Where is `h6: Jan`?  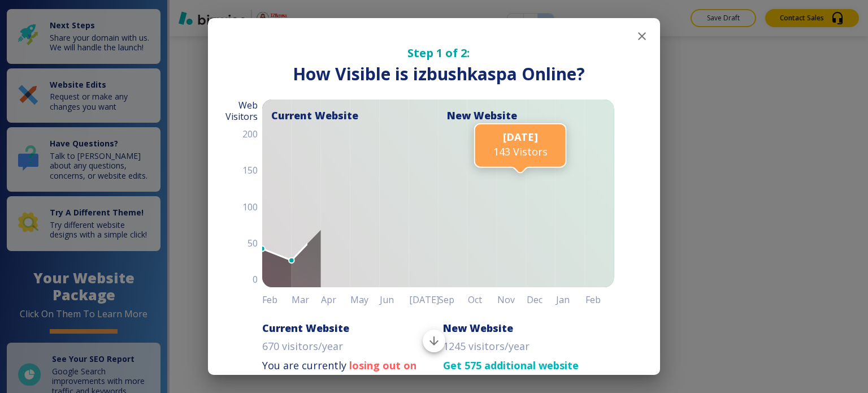
h6: Jan is located at coordinates (571, 299).